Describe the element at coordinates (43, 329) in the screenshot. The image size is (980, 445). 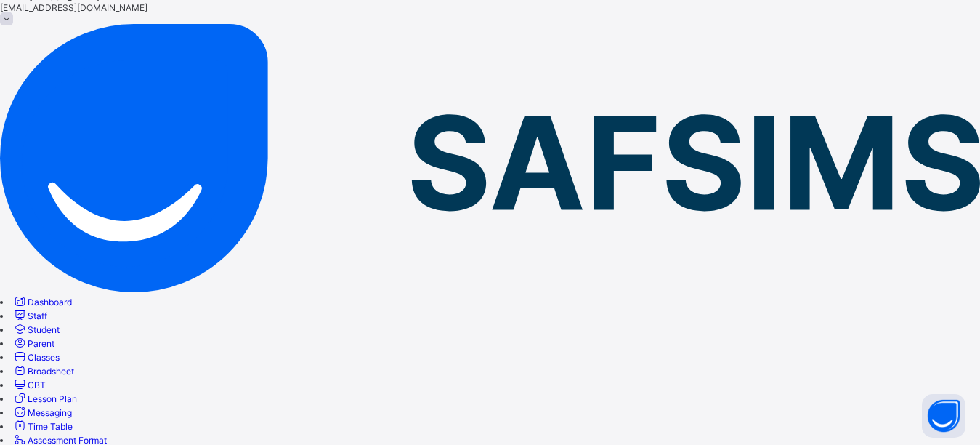
I see `span: Student` at that location.